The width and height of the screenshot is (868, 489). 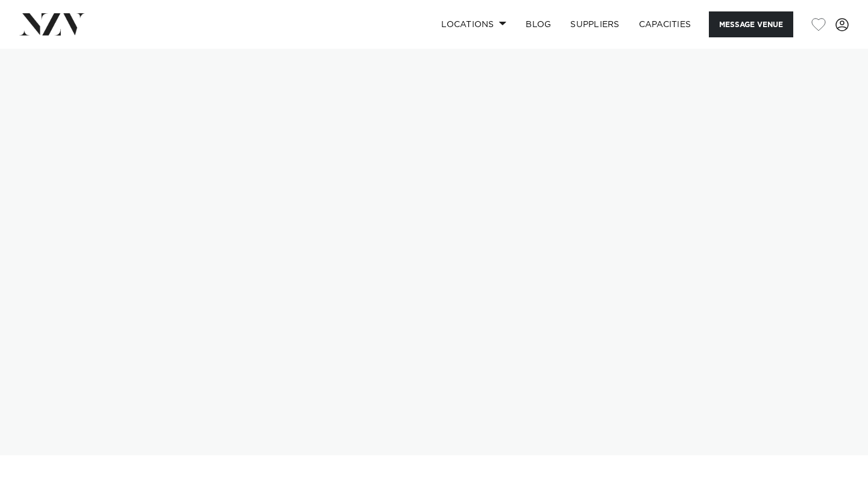 What do you see at coordinates (538, 24) in the screenshot?
I see `a: BLOG` at bounding box center [538, 24].